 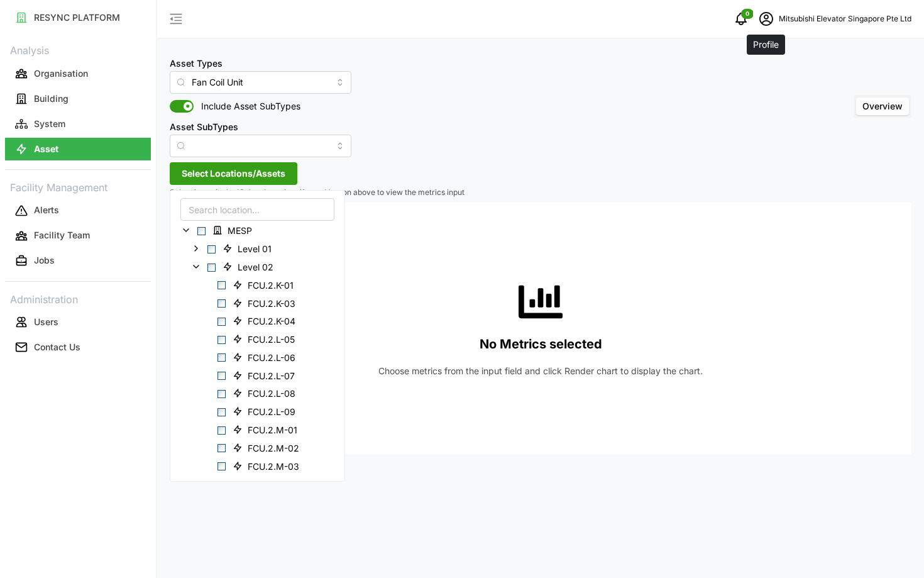 What do you see at coordinates (78, 261) in the screenshot?
I see `button: Jobs` at bounding box center [78, 261].